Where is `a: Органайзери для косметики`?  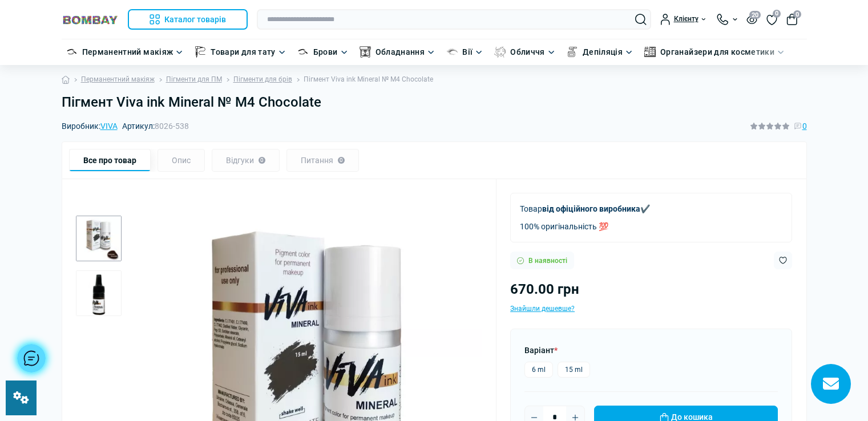 a: Органайзери для косметики is located at coordinates (718, 52).